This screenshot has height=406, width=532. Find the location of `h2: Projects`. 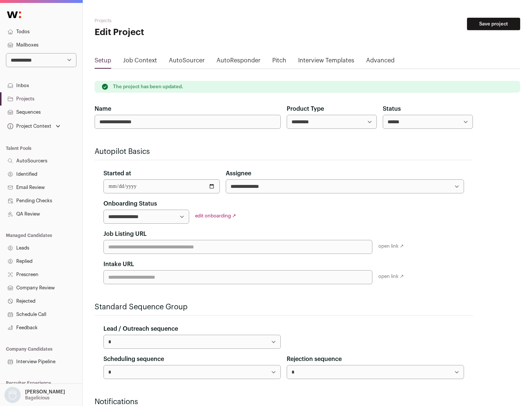

h2: Projects is located at coordinates (166, 21).